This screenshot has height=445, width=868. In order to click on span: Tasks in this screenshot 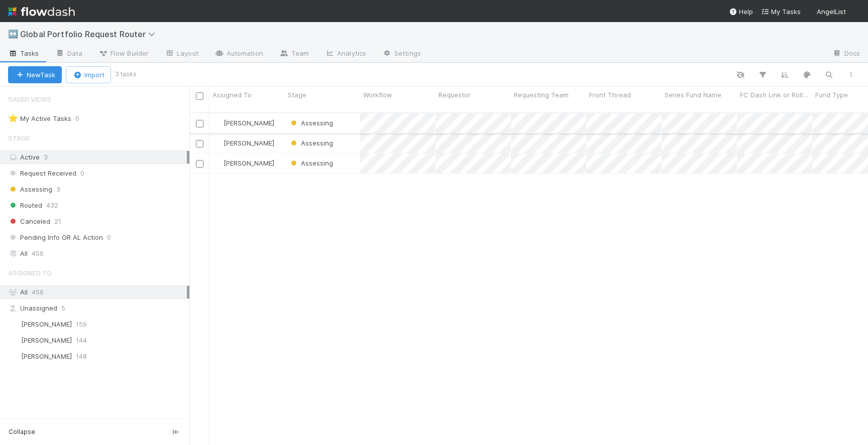, I will do `click(24, 53)`.